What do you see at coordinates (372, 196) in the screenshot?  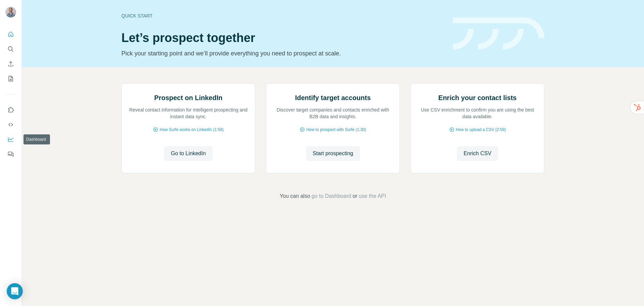 I see `button: use the API` at bounding box center [372, 196].